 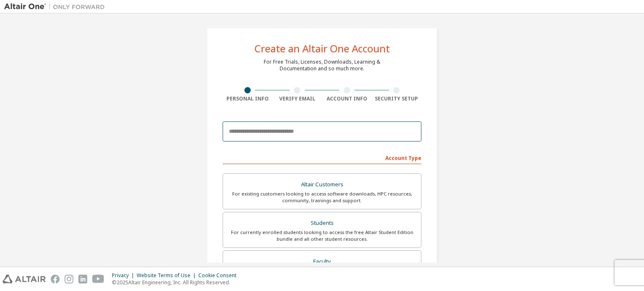 I want to click on div: For Free Trials, Licenses, Downloads, Learning & Documentation and so much more., so click(x=322, y=65).